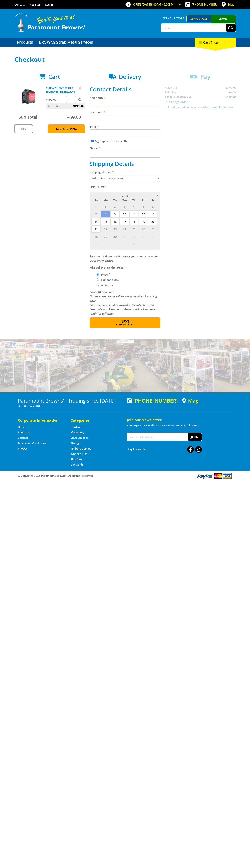 This screenshot has height=868, width=250. I want to click on a: Go to the About Us page, so click(23, 432).